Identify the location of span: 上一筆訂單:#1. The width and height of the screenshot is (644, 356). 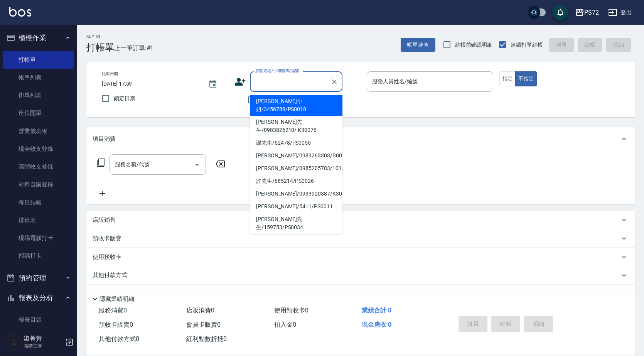
(134, 48).